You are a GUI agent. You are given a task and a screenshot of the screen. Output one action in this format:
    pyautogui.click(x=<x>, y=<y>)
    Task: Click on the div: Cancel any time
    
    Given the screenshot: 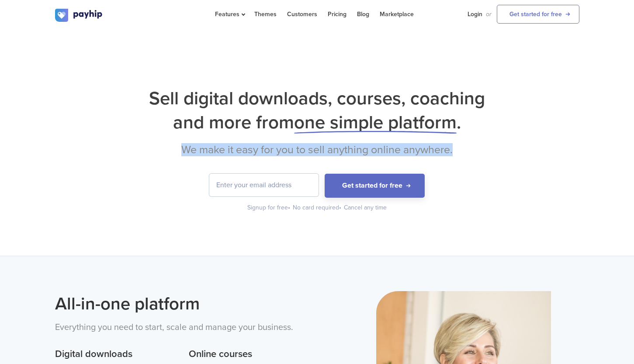 What is the action you would take?
    pyautogui.click(x=365, y=208)
    